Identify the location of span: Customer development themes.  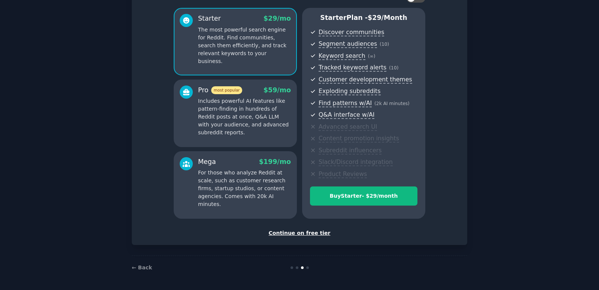
(366, 79).